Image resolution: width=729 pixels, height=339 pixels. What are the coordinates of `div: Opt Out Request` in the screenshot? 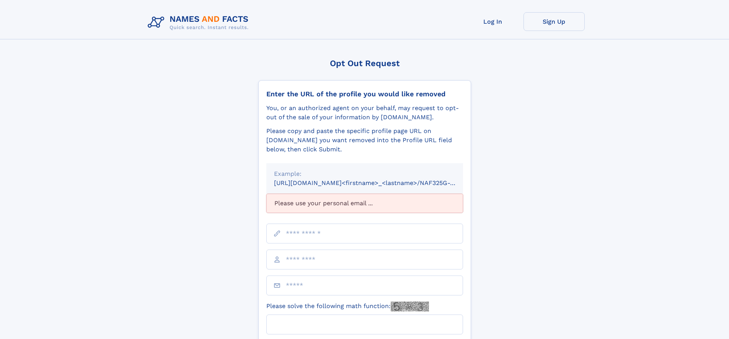 It's located at (365, 63).